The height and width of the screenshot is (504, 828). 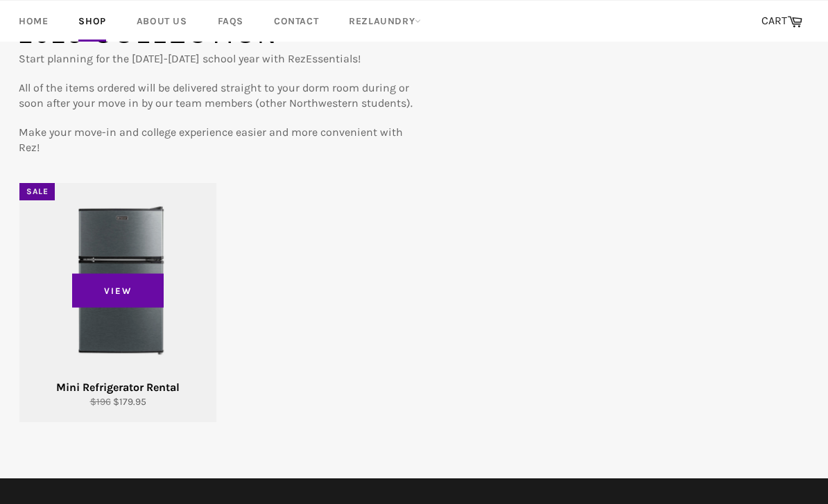 What do you see at coordinates (162, 21) in the screenshot?
I see `a: About Us` at bounding box center [162, 21].